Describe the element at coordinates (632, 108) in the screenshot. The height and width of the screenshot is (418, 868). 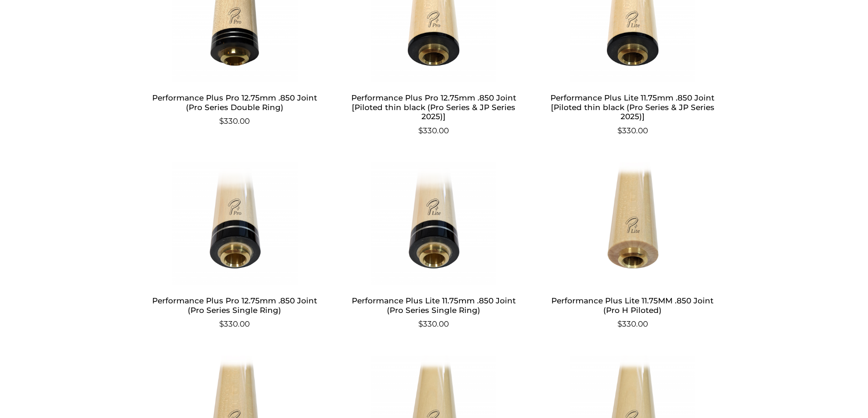
I see `h2: Performance Plus Lite 11.75mm .850 Joint [Piloted thin black (Pro Series & JP Series 2025)]` at that location.